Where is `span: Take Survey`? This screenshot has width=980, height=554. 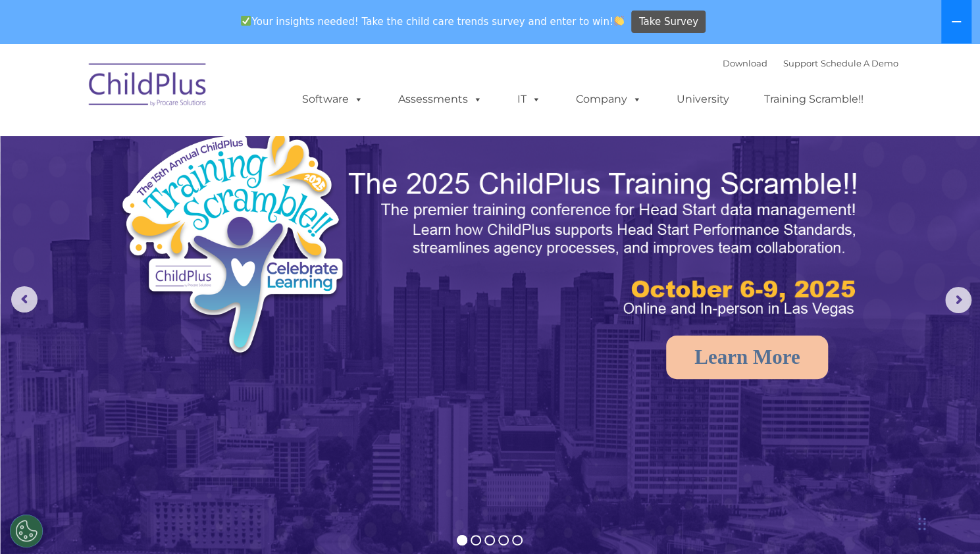 span: Take Survey is located at coordinates (669, 22).